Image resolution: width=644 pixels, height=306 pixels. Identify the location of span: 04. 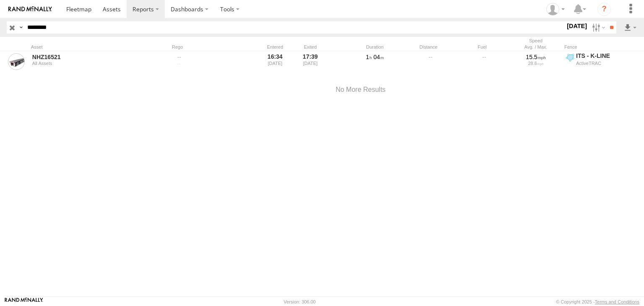
(378, 57).